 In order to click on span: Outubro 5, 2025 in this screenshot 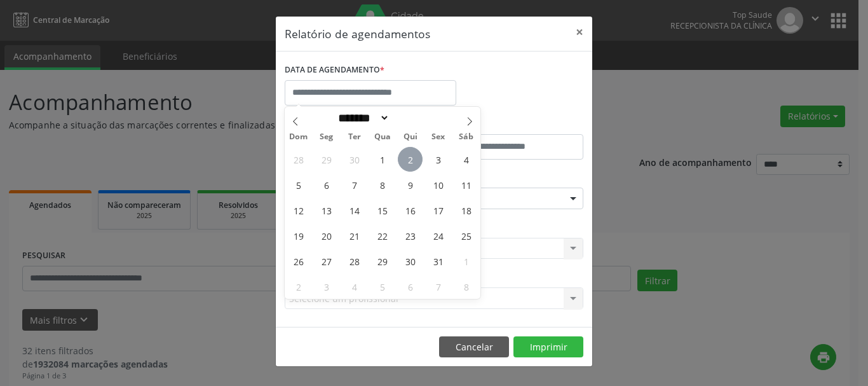, I will do `click(298, 184)`.